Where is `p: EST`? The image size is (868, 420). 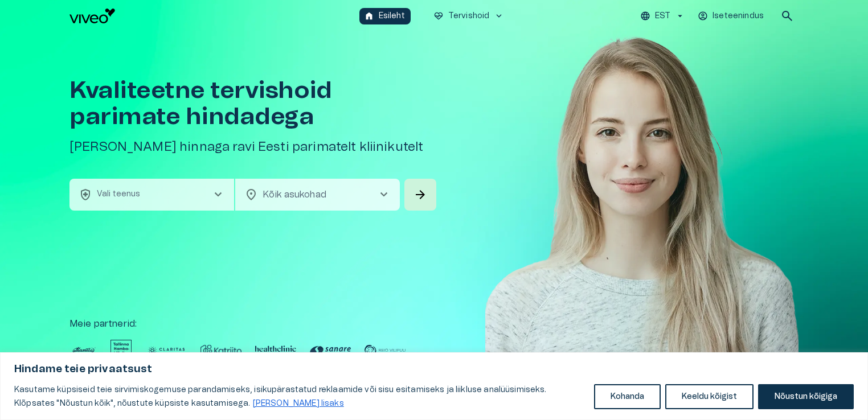
p: EST is located at coordinates (662, 16).